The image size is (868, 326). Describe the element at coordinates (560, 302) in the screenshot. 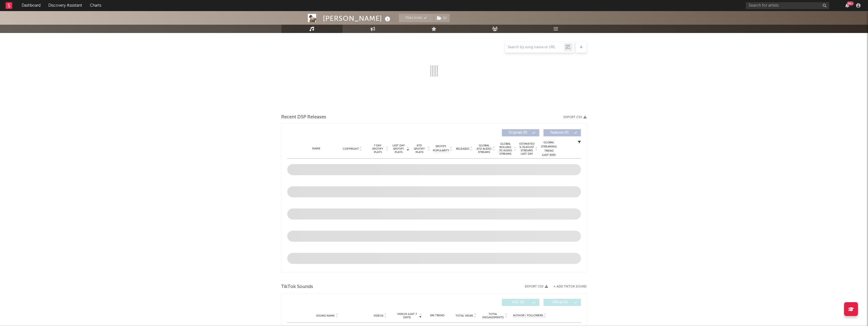

I see `span: Official ( 0 )` at that location.